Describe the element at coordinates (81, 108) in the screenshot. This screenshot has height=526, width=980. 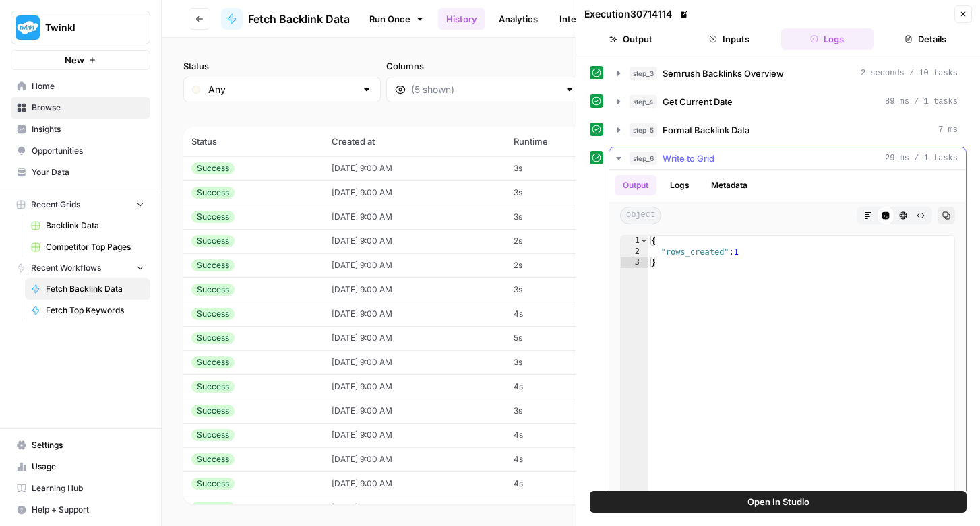
I see `a: Browse` at that location.